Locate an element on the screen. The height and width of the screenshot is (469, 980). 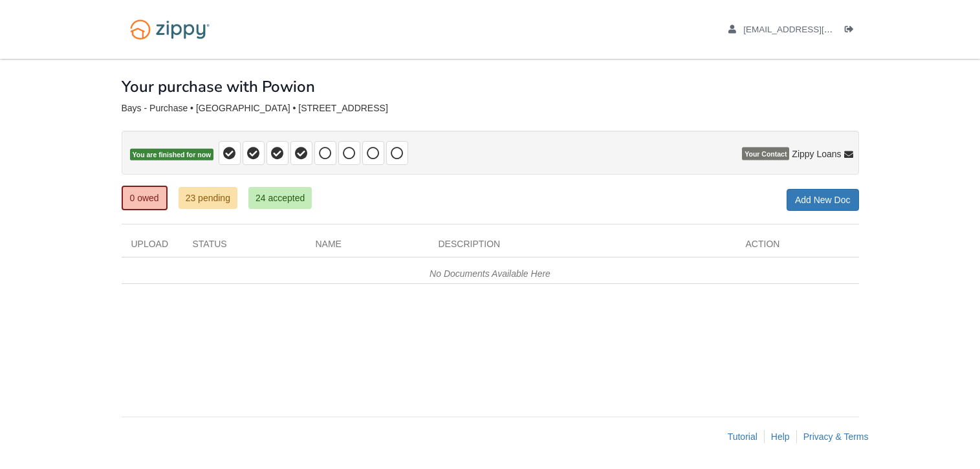
a: 0 owed is located at coordinates (144, 198).